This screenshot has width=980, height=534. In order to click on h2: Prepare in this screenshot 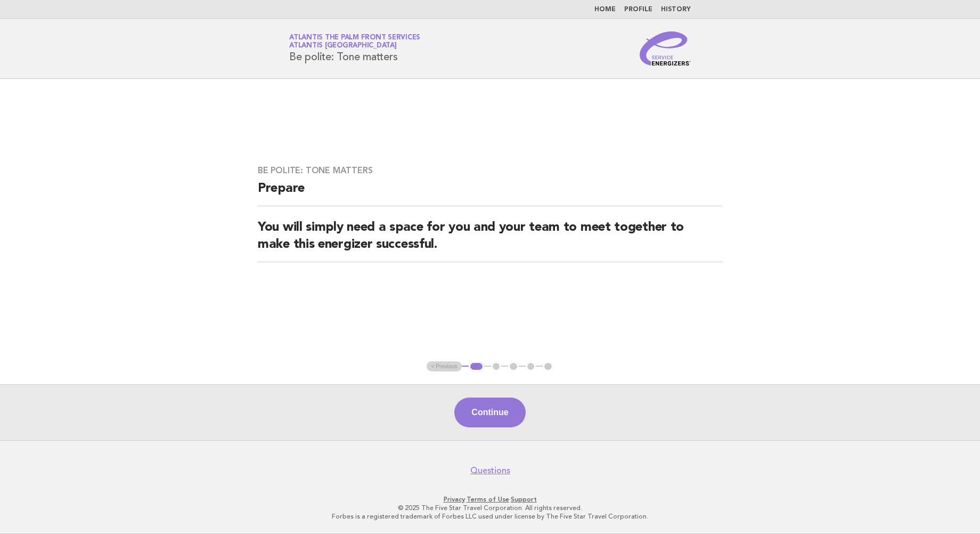, I will do `click(490, 193)`.